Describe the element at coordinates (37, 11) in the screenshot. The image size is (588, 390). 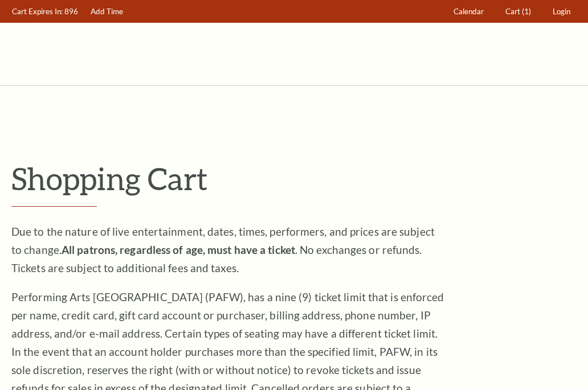
I see `span: Cart Expires In:` at that location.